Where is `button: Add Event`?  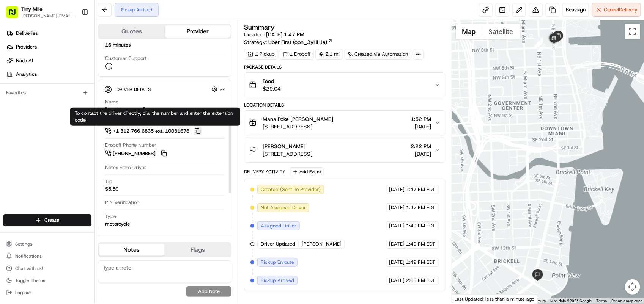
button: Add Event is located at coordinates (306, 171).